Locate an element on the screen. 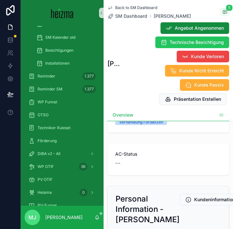 This screenshot has width=233, height=229. a: Techniker Ruleset is located at coordinates (62, 128).